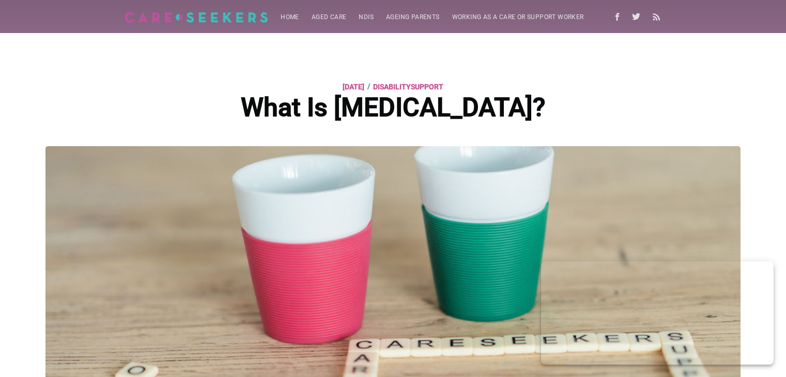 The height and width of the screenshot is (377, 786). What do you see at coordinates (413, 17) in the screenshot?
I see `a: Ageing parents` at bounding box center [413, 17].